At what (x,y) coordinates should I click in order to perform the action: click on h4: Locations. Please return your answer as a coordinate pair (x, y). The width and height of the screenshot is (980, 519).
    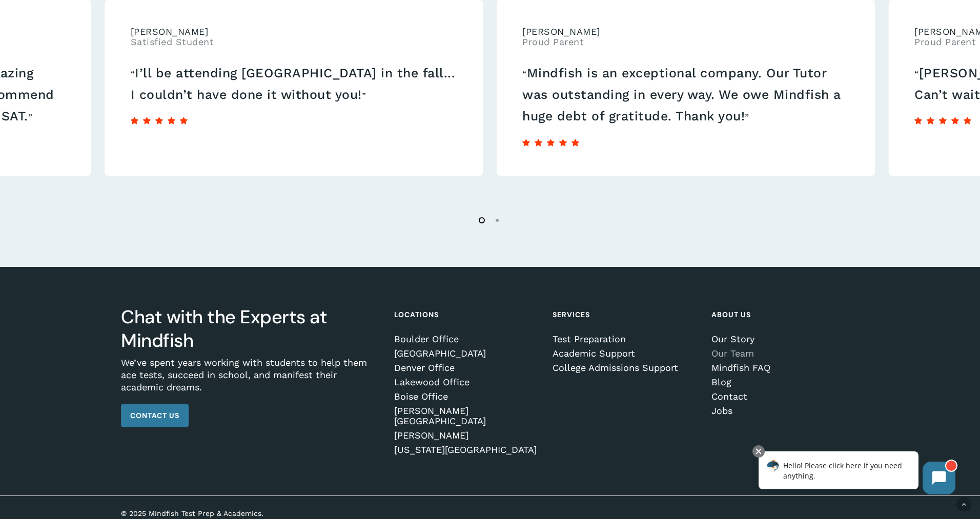
    Looking at the image, I should click on (466, 315).